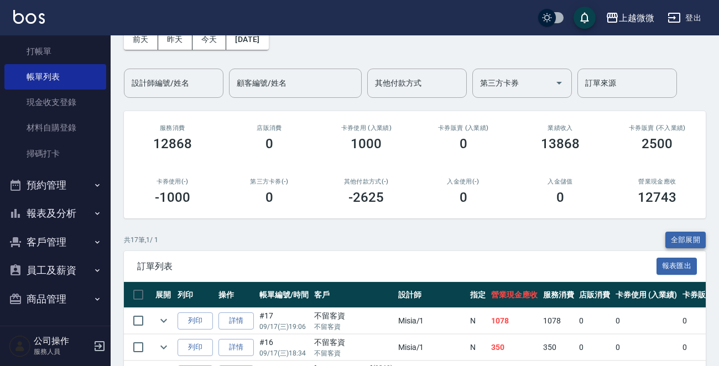 This screenshot has width=719, height=366. I want to click on button: 前天, so click(141, 39).